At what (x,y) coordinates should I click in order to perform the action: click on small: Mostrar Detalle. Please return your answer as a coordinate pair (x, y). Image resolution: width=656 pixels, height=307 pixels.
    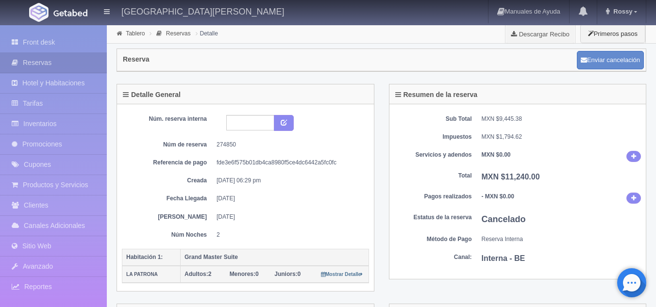
    Looking at the image, I should click on (342, 274).